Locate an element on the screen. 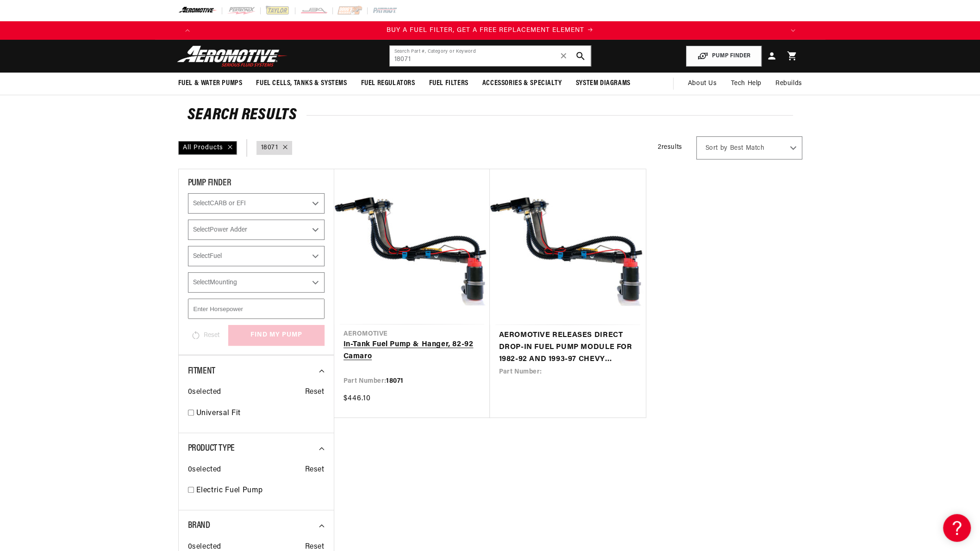  span: System Diagrams is located at coordinates (603, 84).